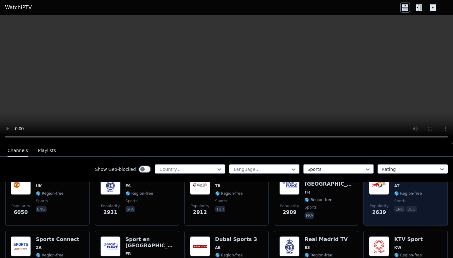  Describe the element at coordinates (218, 248) in the screenshot. I see `span: AE` at that location.